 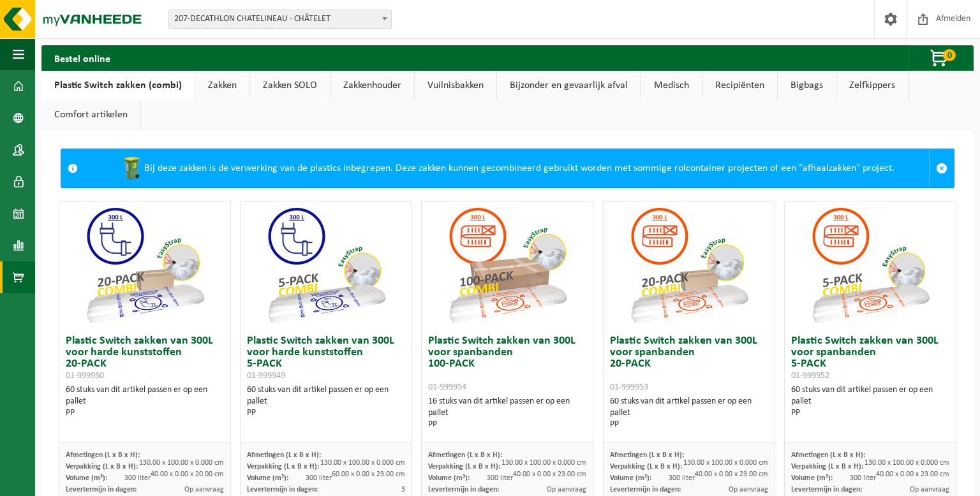 What do you see at coordinates (82, 58) in the screenshot?
I see `h2: Bestel online` at bounding box center [82, 58].